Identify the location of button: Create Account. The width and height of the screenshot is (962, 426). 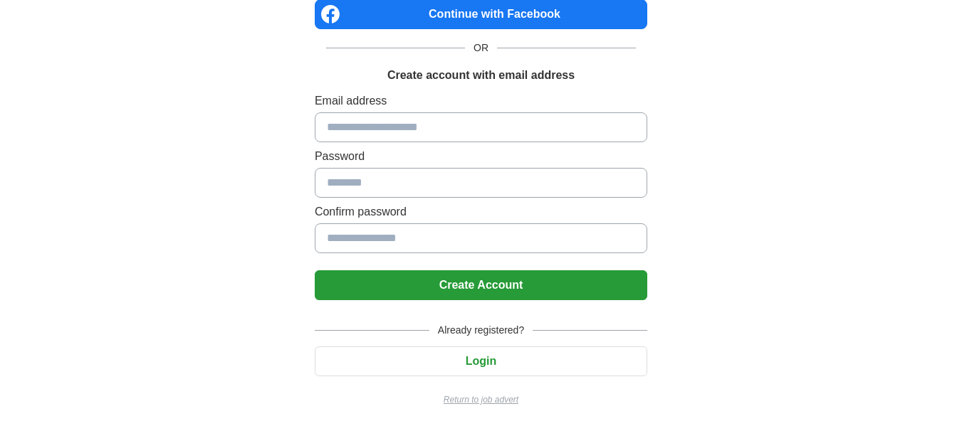
(480, 285).